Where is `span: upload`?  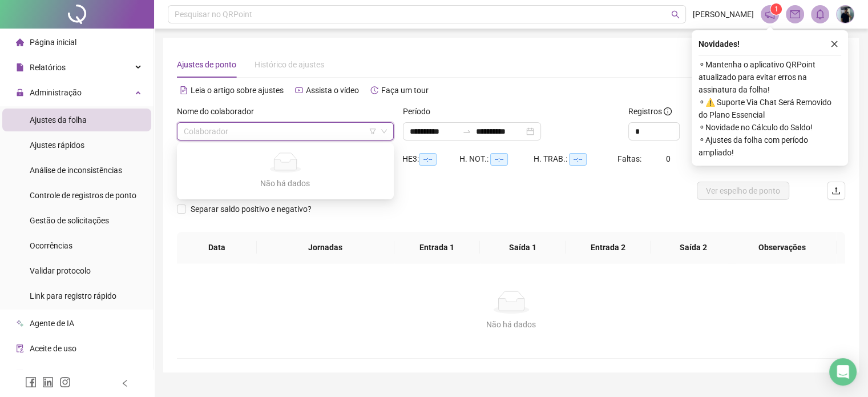
span: upload is located at coordinates (836, 191).